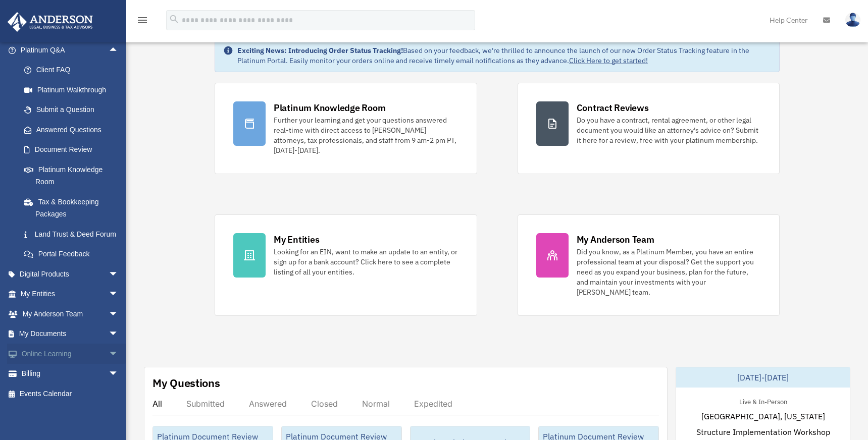 Image resolution: width=868 pixels, height=440 pixels. Describe the element at coordinates (74, 254) in the screenshot. I see `a: Portal Feedback` at that location.